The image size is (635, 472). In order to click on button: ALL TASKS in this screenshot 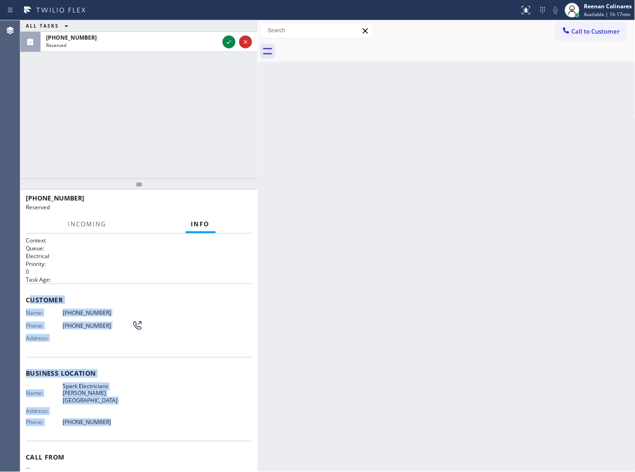, I will do `click(49, 26)`.